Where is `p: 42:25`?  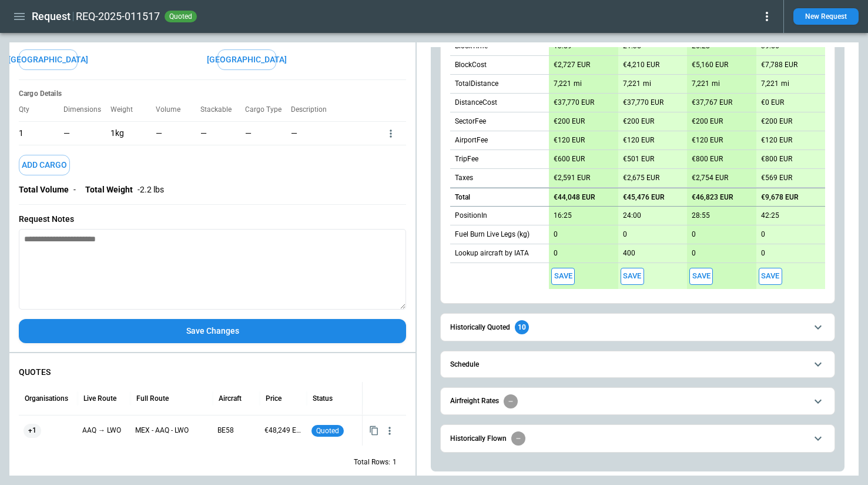 p: 42:25 is located at coordinates (770, 215).